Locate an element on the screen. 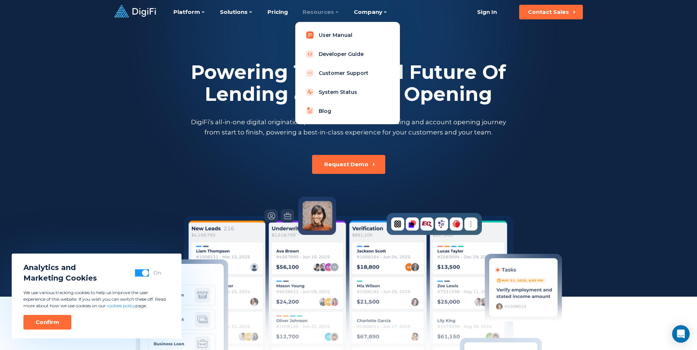 The height and width of the screenshot is (350, 697). a: Developer Guide is located at coordinates (348, 54).